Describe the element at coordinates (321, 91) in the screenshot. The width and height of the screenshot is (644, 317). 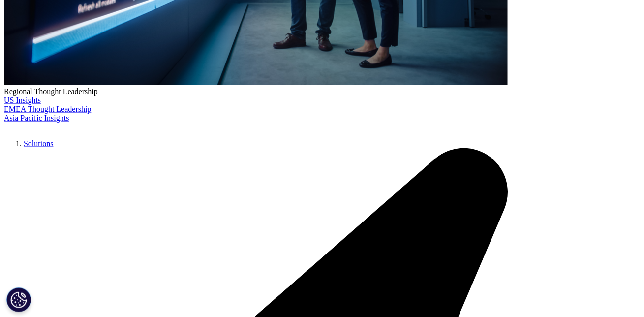
I see `div: Regional Thought Leadership` at that location.